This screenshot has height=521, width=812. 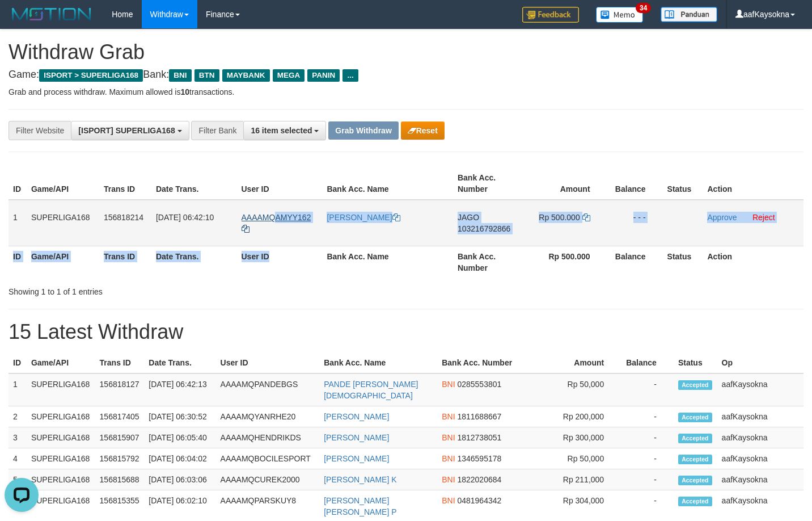 What do you see at coordinates (268, 437) in the screenshot?
I see `td: AAAAMQHENDRIKDS` at bounding box center [268, 437].